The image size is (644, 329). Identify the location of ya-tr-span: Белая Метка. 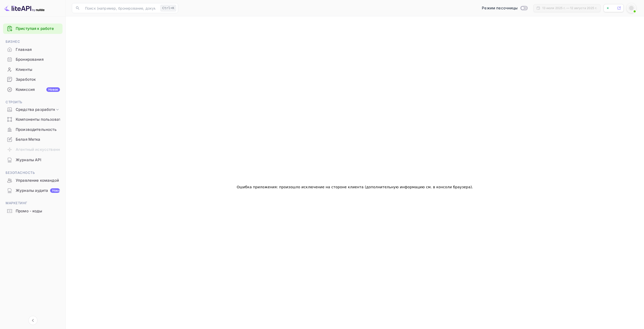
(28, 139).